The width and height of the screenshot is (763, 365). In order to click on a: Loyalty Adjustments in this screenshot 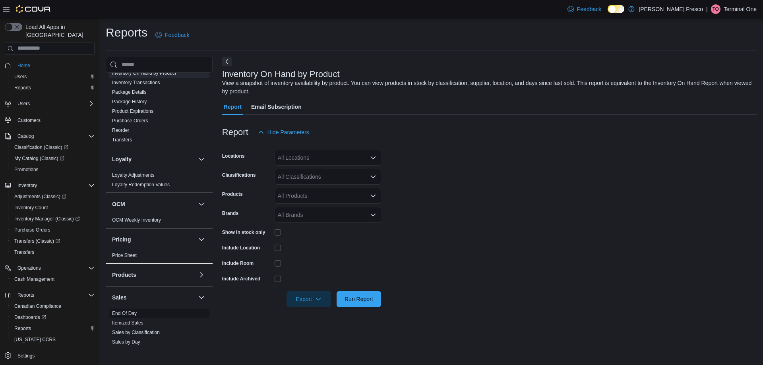, I will do `click(133, 175)`.